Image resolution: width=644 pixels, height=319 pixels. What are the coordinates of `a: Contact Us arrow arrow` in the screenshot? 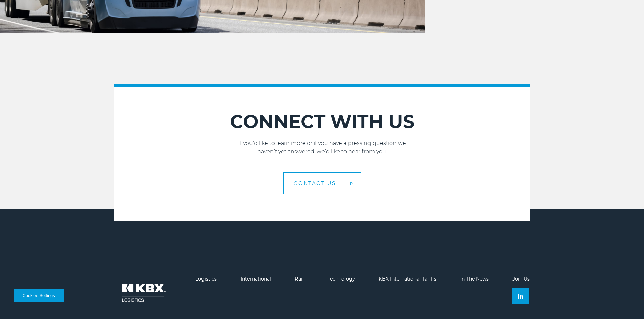 It's located at (322, 184).